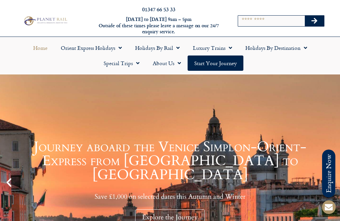 This screenshot has width=340, height=221. I want to click on a: Holidays by Destination, so click(276, 48).